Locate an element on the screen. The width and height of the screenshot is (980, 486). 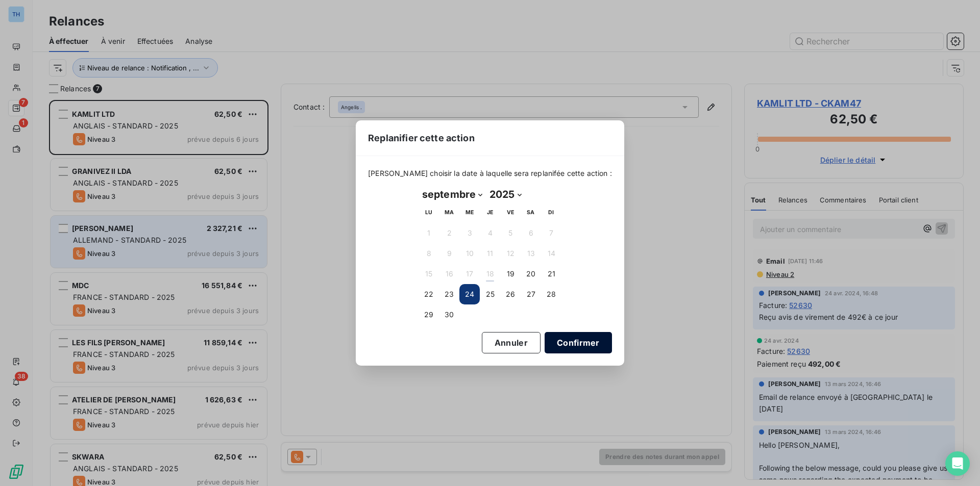
th: lundi is located at coordinates (429, 212).